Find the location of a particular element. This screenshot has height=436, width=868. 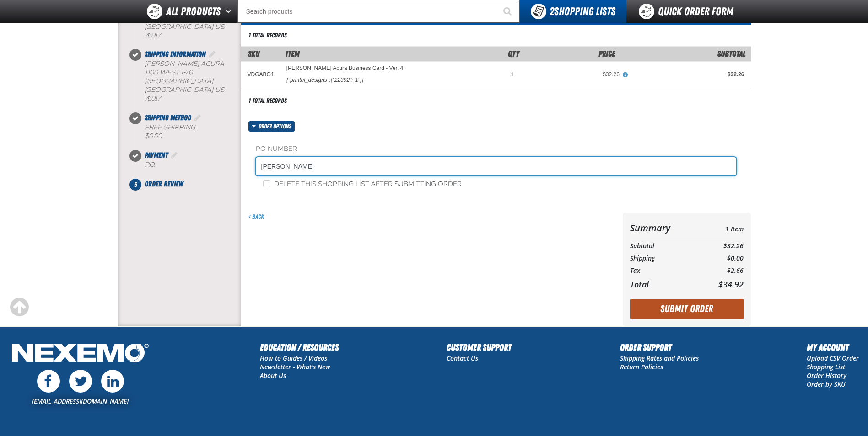

span: 1 is located at coordinates (512, 75).